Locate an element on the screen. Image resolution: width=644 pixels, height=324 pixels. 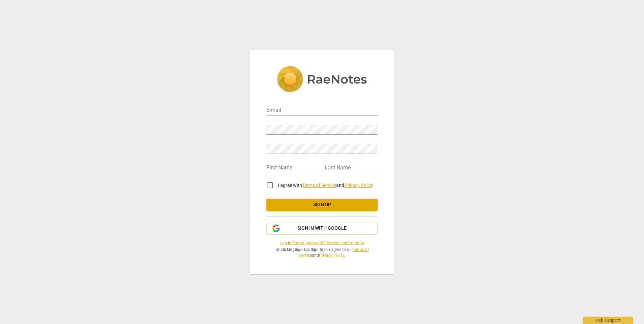
a: Log in is located at coordinates (286, 243).